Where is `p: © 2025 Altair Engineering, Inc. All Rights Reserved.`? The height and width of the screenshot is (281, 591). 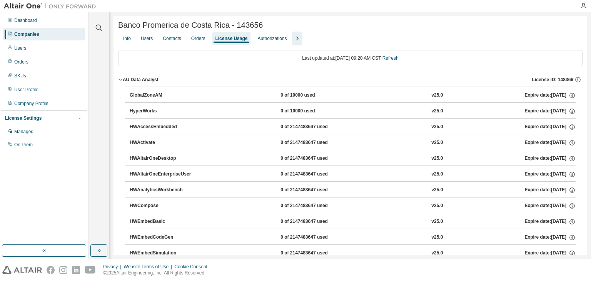 p: © 2025 Altair Engineering, Inc. All Rights Reserved. is located at coordinates (157, 273).